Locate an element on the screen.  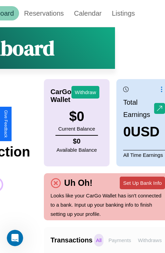
a: Reservations is located at coordinates (44, 13).